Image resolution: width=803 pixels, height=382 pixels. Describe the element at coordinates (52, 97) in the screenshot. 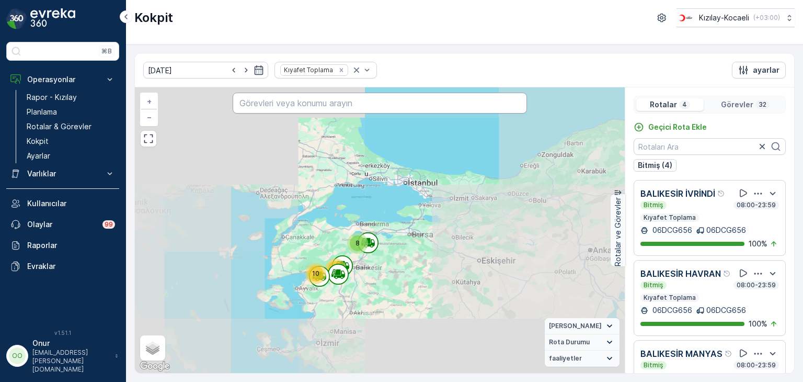

I see `p: Rapor - Kızılay` at that location.